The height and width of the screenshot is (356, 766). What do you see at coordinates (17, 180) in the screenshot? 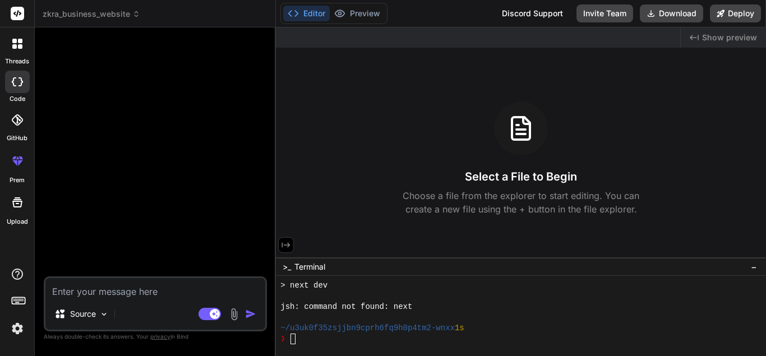
I see `label: prem` at bounding box center [17, 180].